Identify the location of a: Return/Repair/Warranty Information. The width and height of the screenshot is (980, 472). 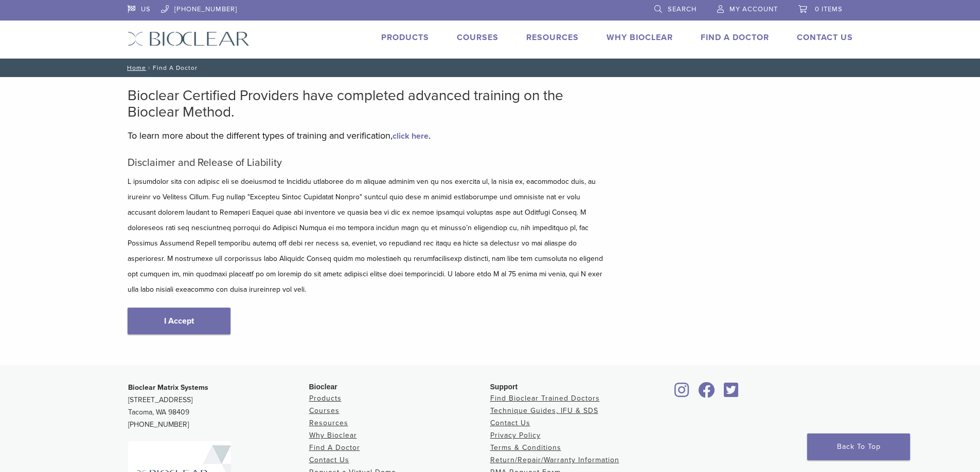
(554, 460).